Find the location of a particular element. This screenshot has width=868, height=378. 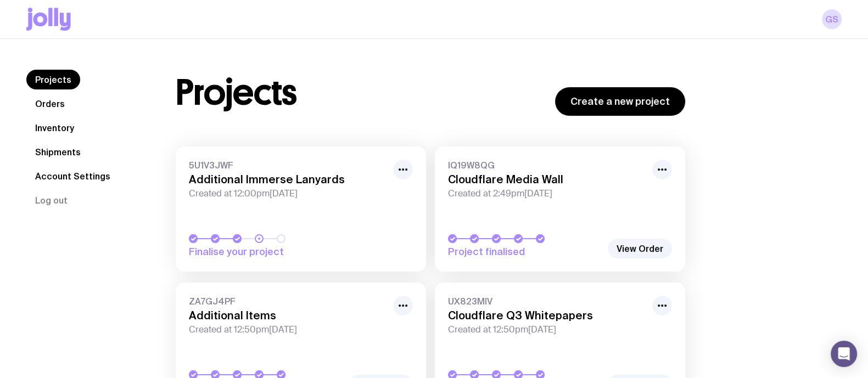

span: IQ19W8QG is located at coordinates (547, 165).